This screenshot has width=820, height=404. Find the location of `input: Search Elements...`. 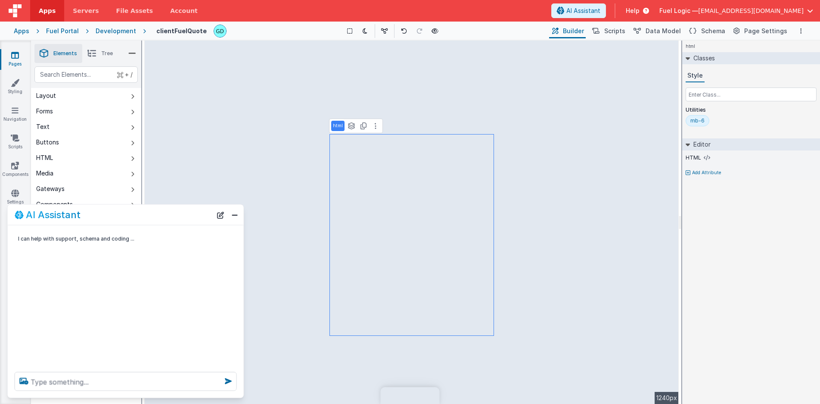

input: Search Elements... is located at coordinates (86, 75).